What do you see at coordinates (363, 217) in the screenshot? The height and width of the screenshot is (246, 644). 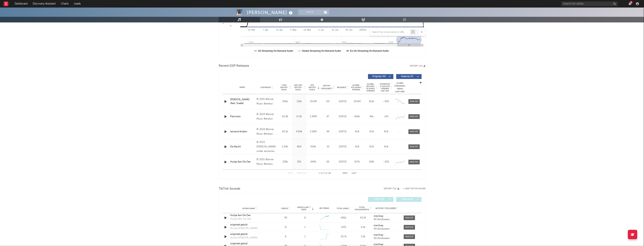 I see `div: 43.2k` at bounding box center [363, 217].